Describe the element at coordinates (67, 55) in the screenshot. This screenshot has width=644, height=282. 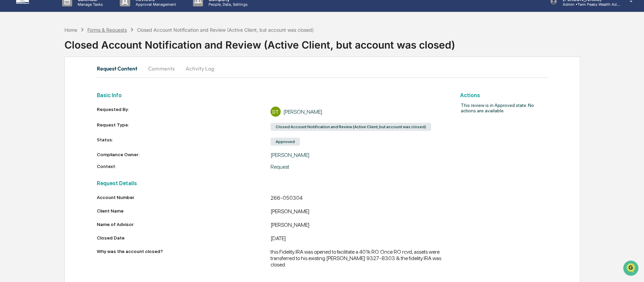
I see `div: Start new chat` at that location.